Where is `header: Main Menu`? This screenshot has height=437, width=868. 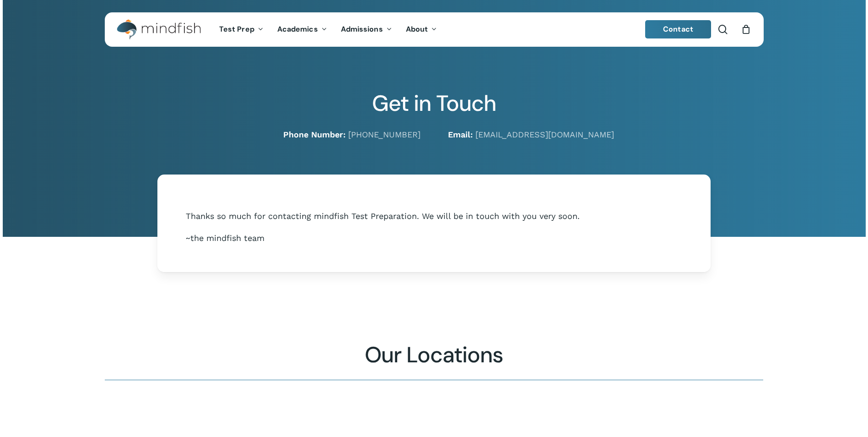 header: Main Menu is located at coordinates (434, 29).